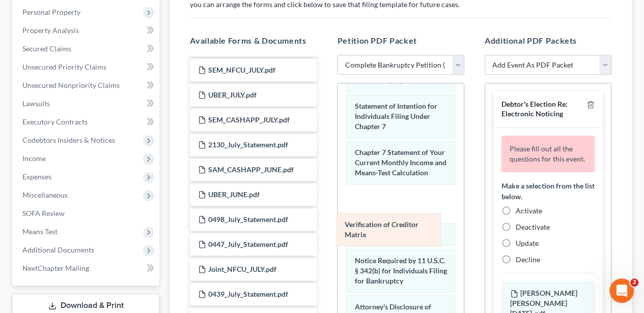 This screenshot has height=313, width=644. What do you see at coordinates (251, 169) in the screenshot?
I see `span: SAM_CASHAPP_JUNE.pdf` at bounding box center [251, 169].